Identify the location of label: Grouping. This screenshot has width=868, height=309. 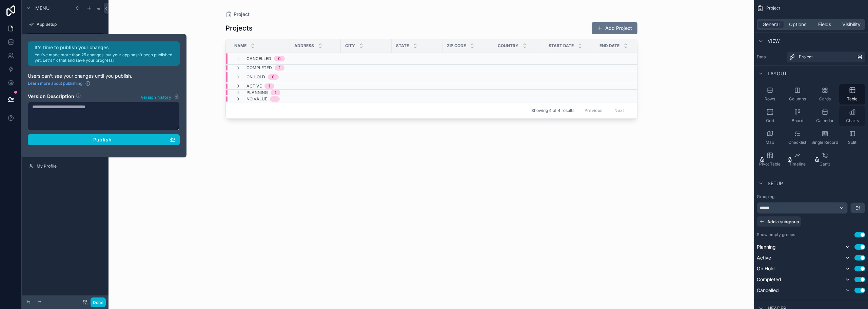
(766, 197).